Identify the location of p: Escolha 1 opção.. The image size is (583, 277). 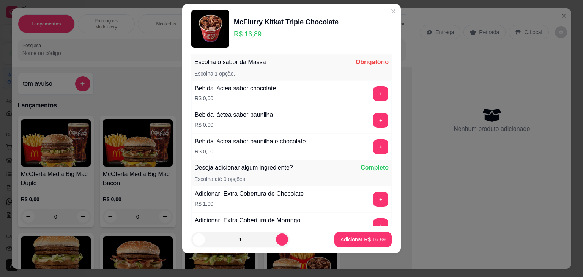
(214, 74).